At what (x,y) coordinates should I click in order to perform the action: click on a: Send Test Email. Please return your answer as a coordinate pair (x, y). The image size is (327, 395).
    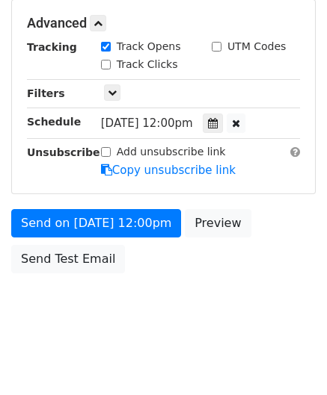
    Looking at the image, I should click on (68, 259).